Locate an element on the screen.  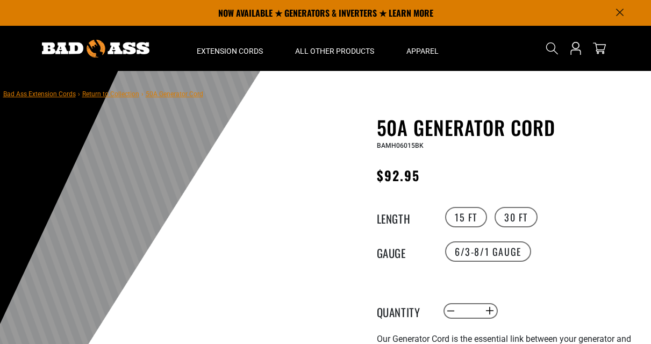
summary: All Other Products is located at coordinates (334, 48).